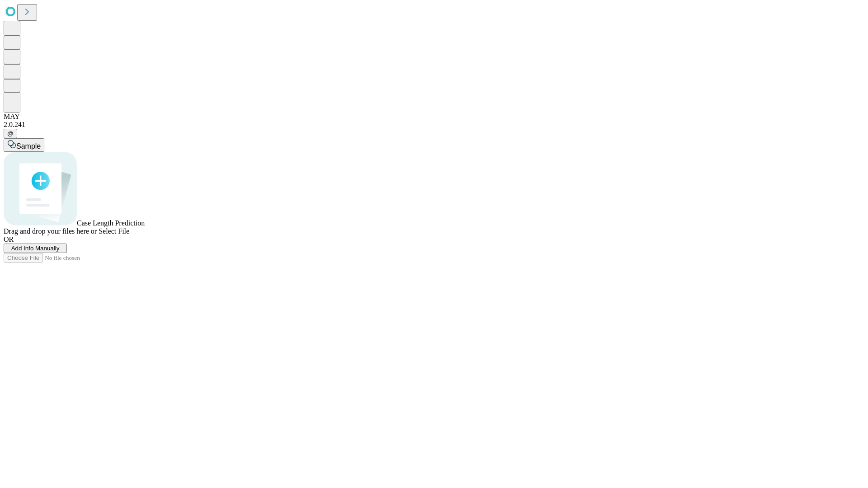 Image resolution: width=868 pixels, height=488 pixels. I want to click on span: Sample, so click(28, 146).